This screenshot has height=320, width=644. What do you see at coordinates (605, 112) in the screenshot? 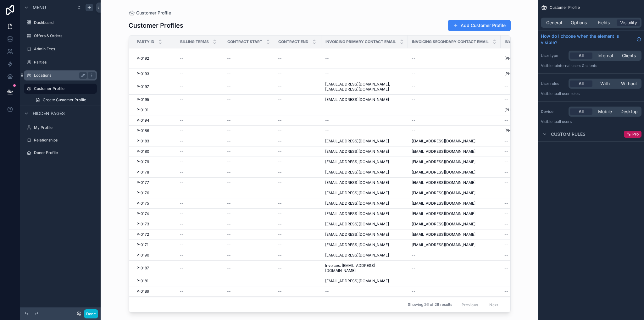
I see `span: Mobile` at bounding box center [605, 112].